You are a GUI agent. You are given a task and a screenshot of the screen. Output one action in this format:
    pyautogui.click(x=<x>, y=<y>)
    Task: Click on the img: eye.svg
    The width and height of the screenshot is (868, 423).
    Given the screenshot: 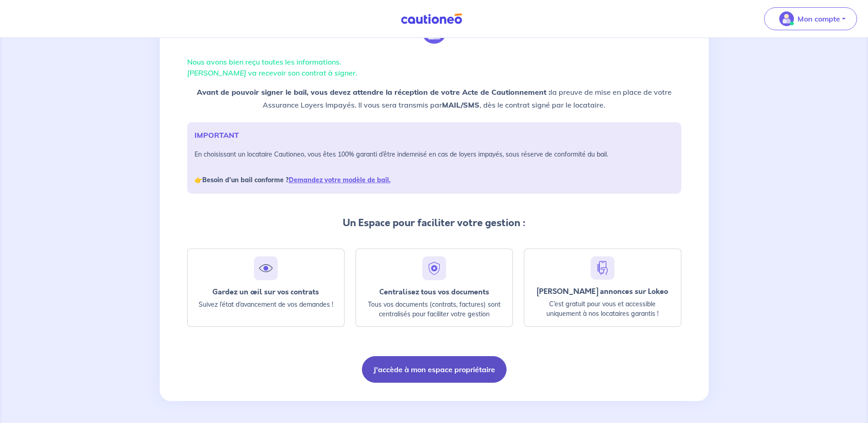 What is the action you would take?
    pyautogui.click(x=266, y=268)
    